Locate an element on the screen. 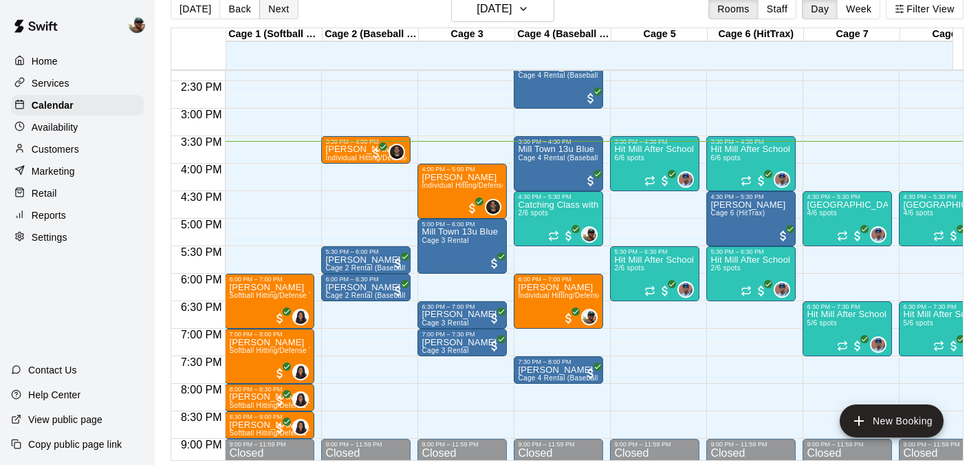 Image resolution: width=980 pixels, height=465 pixels. span: Softball Hitting/Defense Training: 1 hour is located at coordinates (294, 295).